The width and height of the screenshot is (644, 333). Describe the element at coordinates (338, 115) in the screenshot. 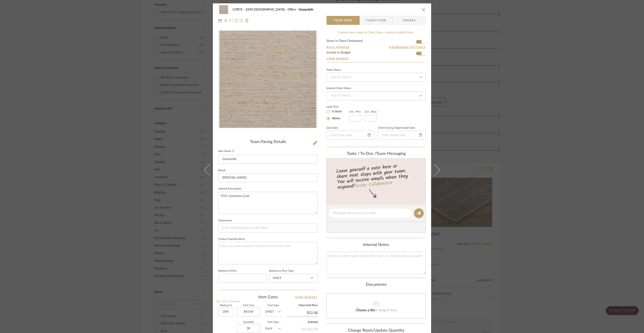

I see `mat-radio-group: Select item type` at that location.